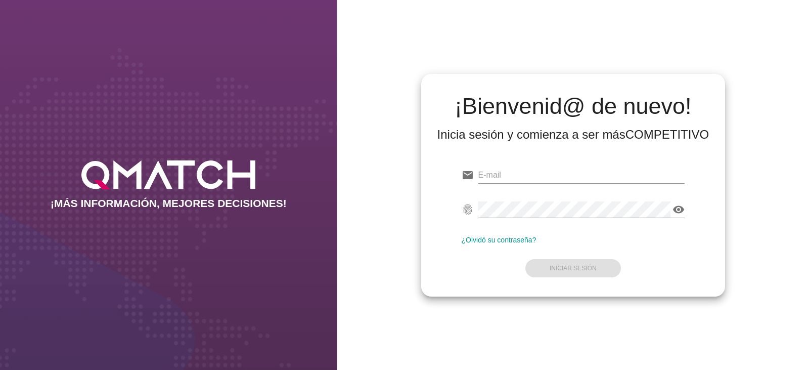 The height and width of the screenshot is (370, 809). What do you see at coordinates (667, 134) in the screenshot?
I see `strong: COMPETITIVO` at bounding box center [667, 134].